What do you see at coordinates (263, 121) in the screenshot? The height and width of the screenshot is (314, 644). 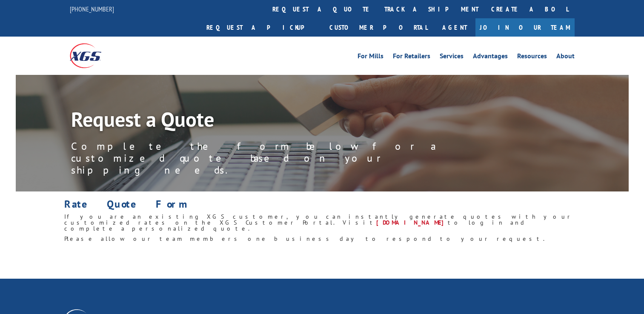 I see `h1: Request a Quote` at bounding box center [263, 121].